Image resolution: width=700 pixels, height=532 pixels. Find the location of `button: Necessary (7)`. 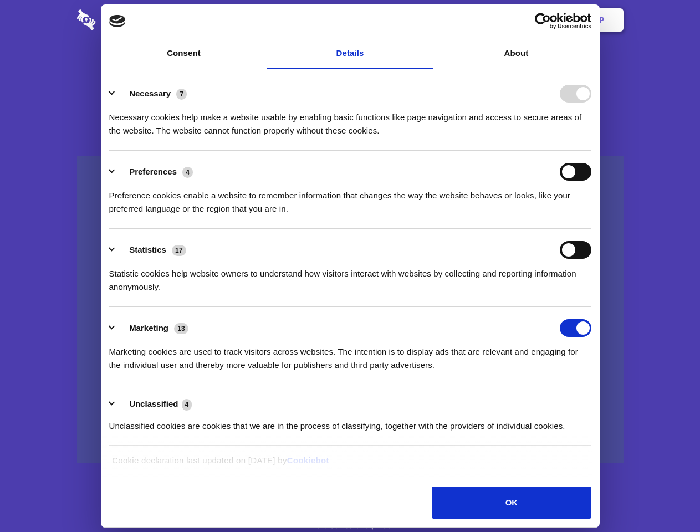

button: Necessary (7) is located at coordinates (151, 94).